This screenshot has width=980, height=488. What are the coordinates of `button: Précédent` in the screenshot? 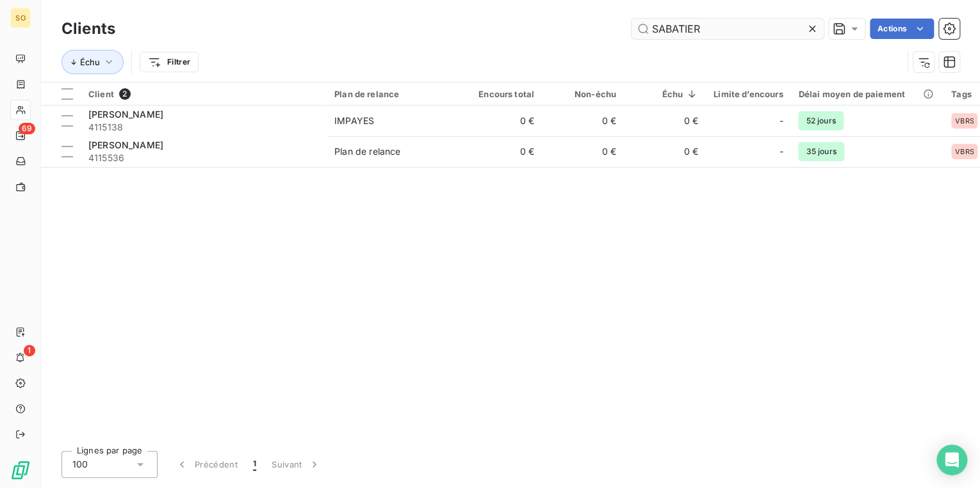 It's located at (206, 465).